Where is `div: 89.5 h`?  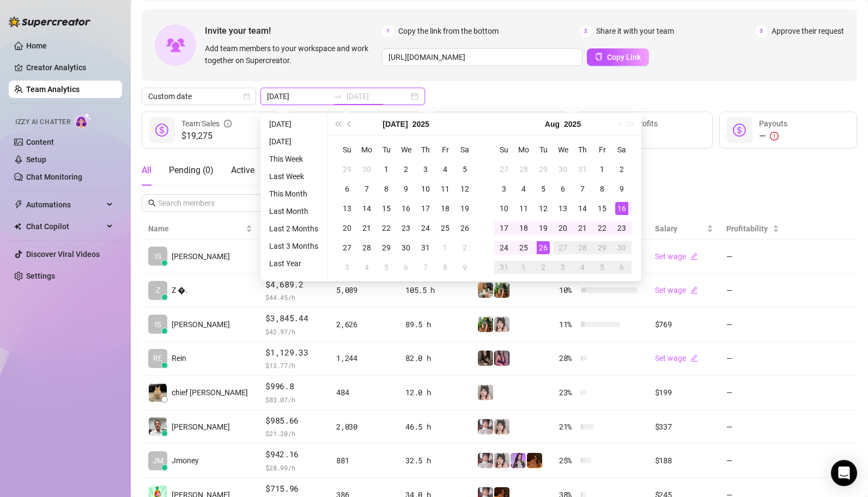 div: 89.5 h is located at coordinates (435, 325).